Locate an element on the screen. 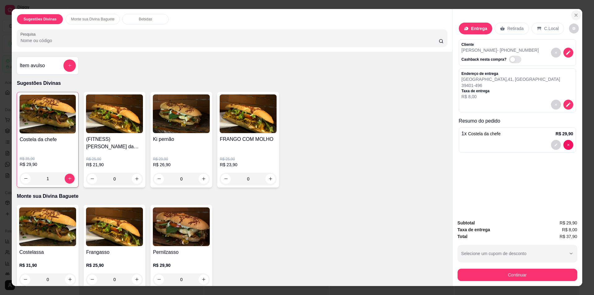 The height and width of the screenshot is (295, 594). button: Close is located at coordinates (576, 15).